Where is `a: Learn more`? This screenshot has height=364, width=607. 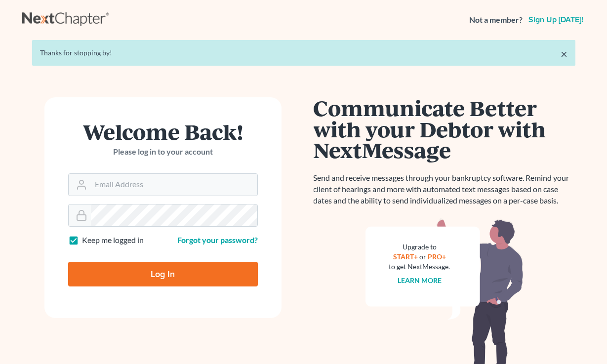 a: Learn more is located at coordinates (419, 280).